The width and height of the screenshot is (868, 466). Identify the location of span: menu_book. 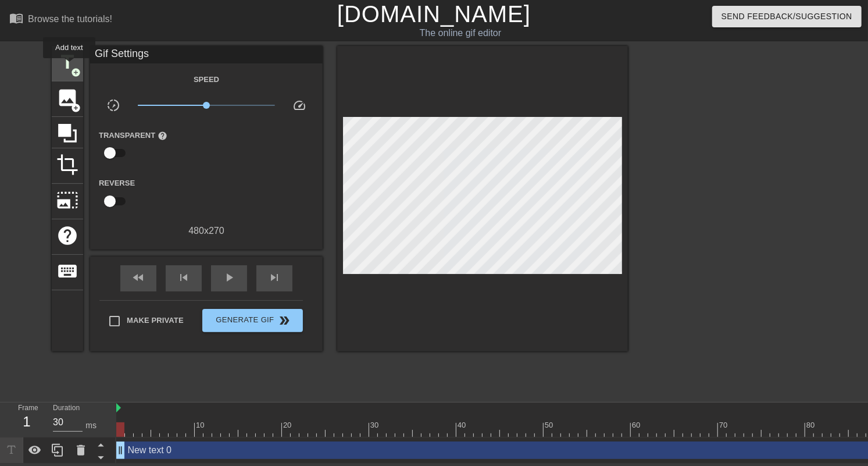
(16, 18).